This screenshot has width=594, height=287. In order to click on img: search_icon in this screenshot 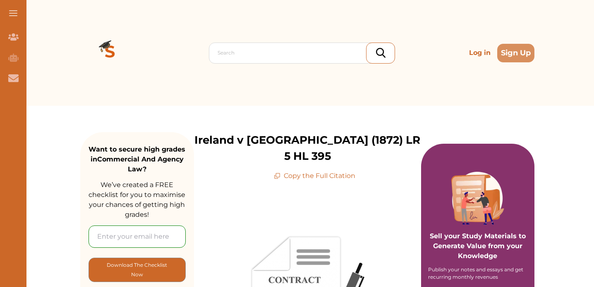, I will do `click(380, 53)`.